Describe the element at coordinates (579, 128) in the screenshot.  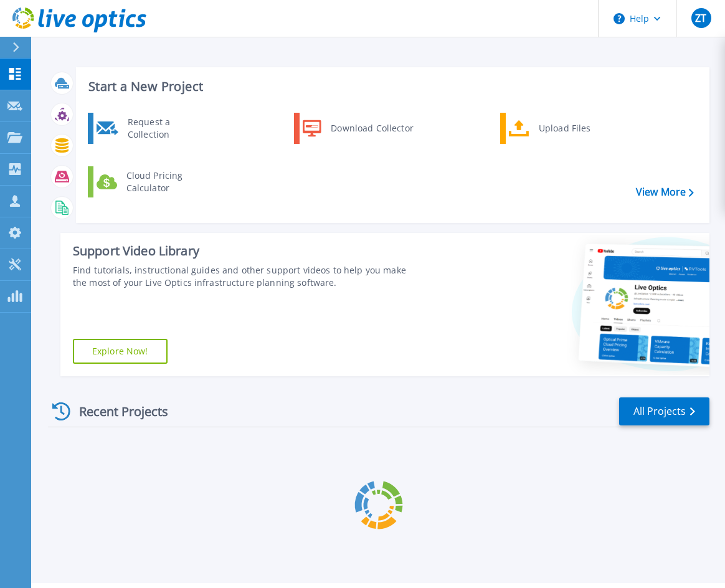
I see `div: Upload Files` at that location.